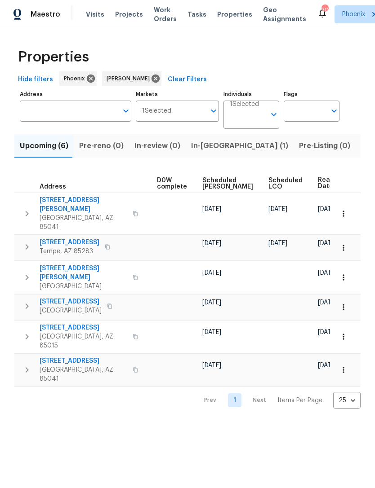 The width and height of the screenshot is (375, 488). Describe the element at coordinates (69, 252) in the screenshot. I see `span: Tempe, AZ 85283` at that location.